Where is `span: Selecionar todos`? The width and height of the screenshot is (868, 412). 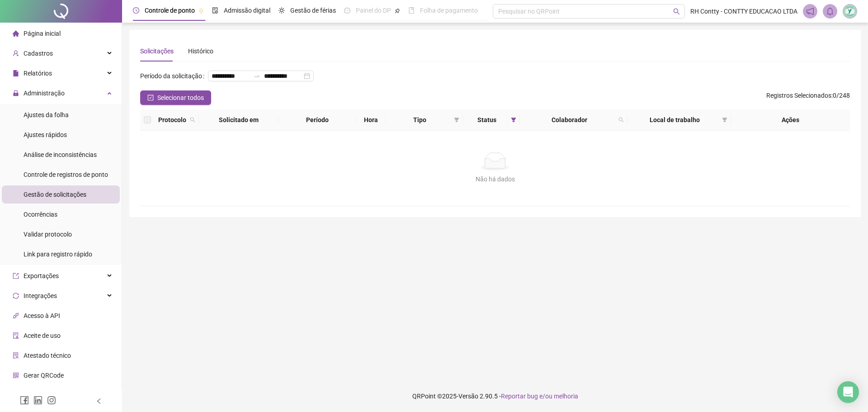
span: Selecionar todos is located at coordinates (180, 98).